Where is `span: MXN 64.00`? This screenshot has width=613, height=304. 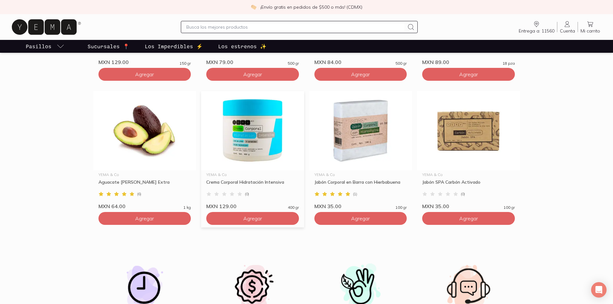 span: MXN 64.00 is located at coordinates (112, 206).